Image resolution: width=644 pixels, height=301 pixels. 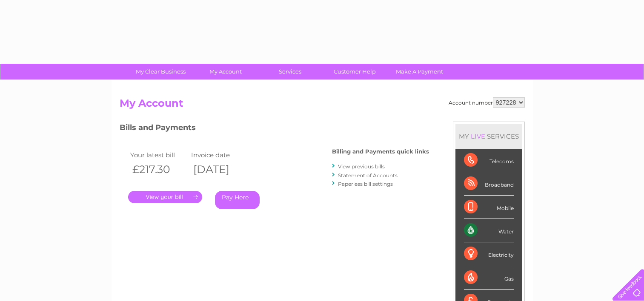 What do you see at coordinates (489, 136) in the screenshot?
I see `div: MY SERVICES` at bounding box center [489, 136].